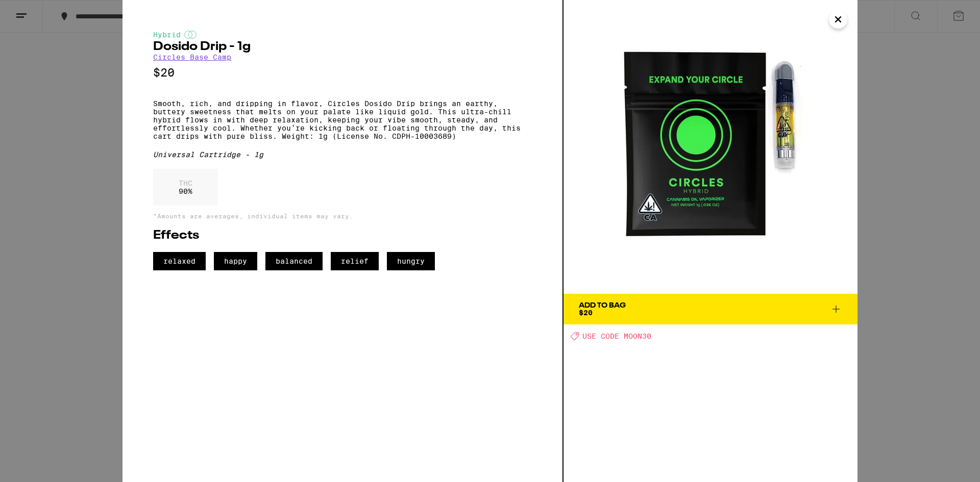 This screenshot has height=482, width=980. I want to click on span: USE CODE MOON30, so click(617, 336).